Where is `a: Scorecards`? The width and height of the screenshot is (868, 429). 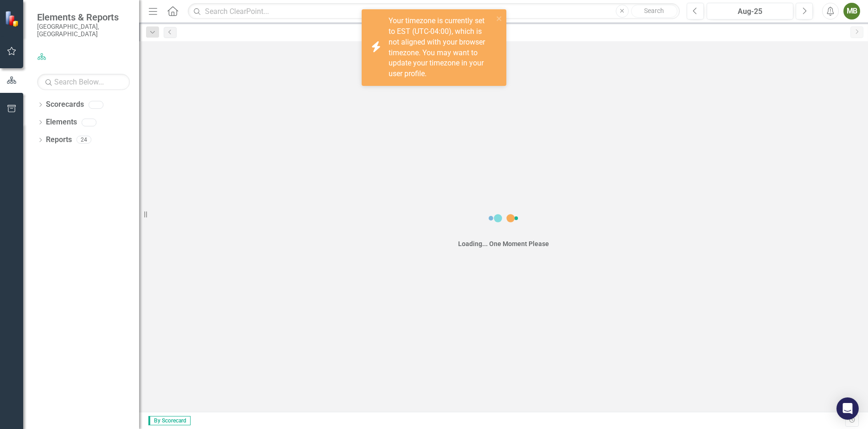
a: Scorecards is located at coordinates (65, 104).